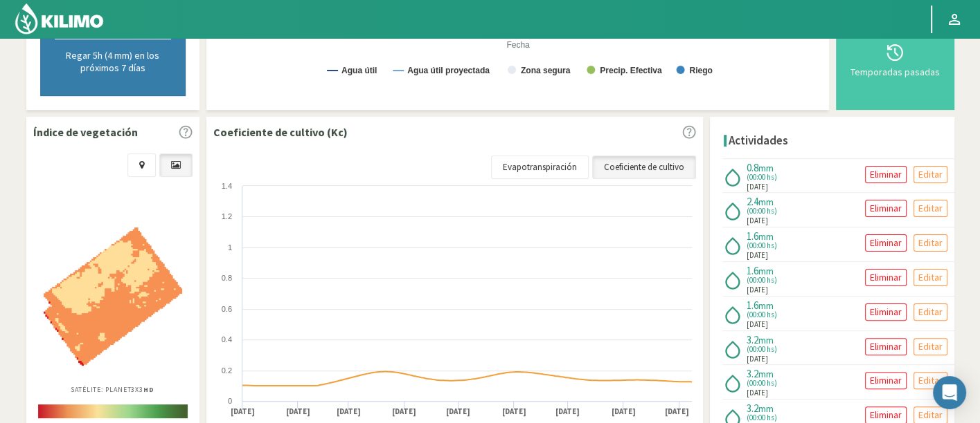 This screenshot has width=980, height=423. What do you see at coordinates (631, 71) in the screenshot?
I see `text: Precip. Efectiva` at bounding box center [631, 71].